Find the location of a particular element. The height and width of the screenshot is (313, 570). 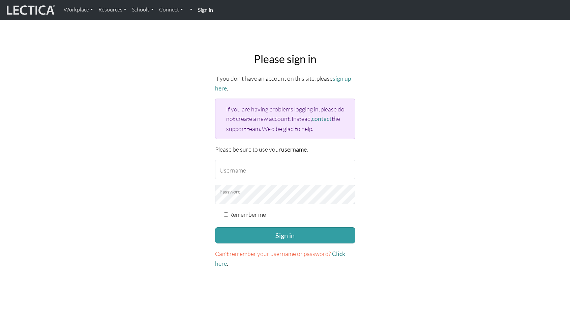

strong: username is located at coordinates (294, 149).